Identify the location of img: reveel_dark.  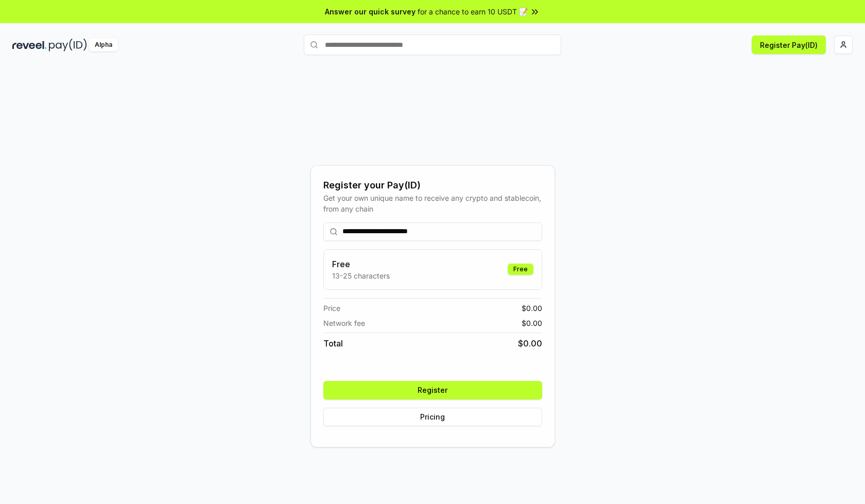
(29, 45).